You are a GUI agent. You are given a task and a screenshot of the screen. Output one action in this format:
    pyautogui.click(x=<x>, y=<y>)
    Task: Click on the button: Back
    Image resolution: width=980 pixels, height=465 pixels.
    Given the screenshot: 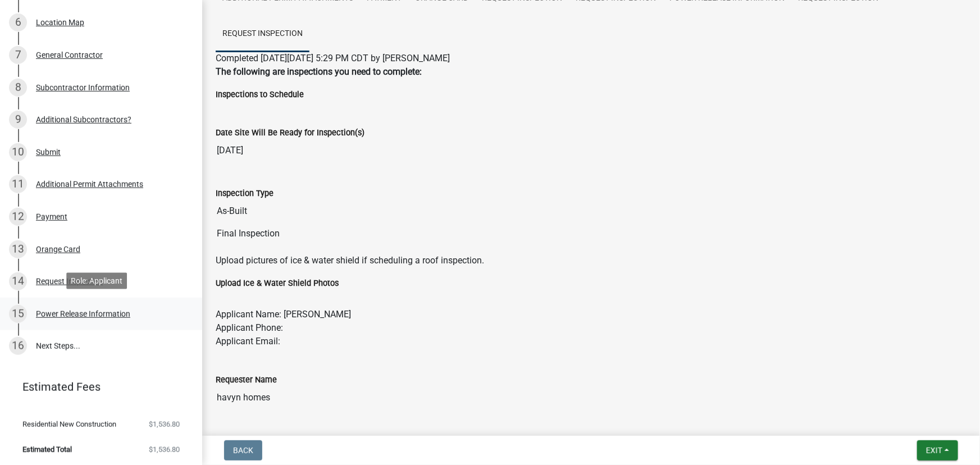 What is the action you would take?
    pyautogui.click(x=244, y=451)
    